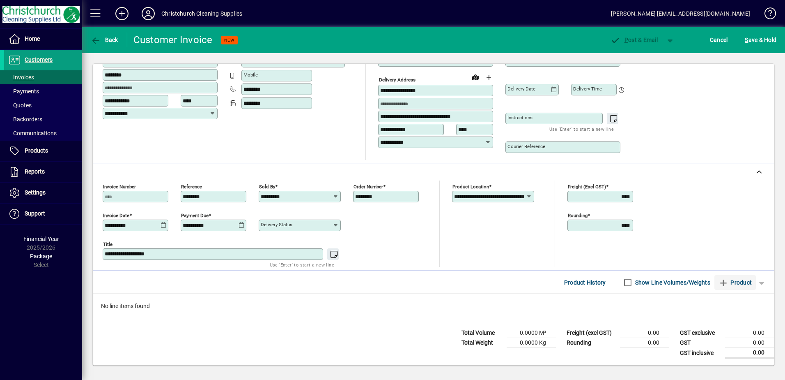 This screenshot has height=380, width=785. I want to click on button: Back, so click(104, 40).